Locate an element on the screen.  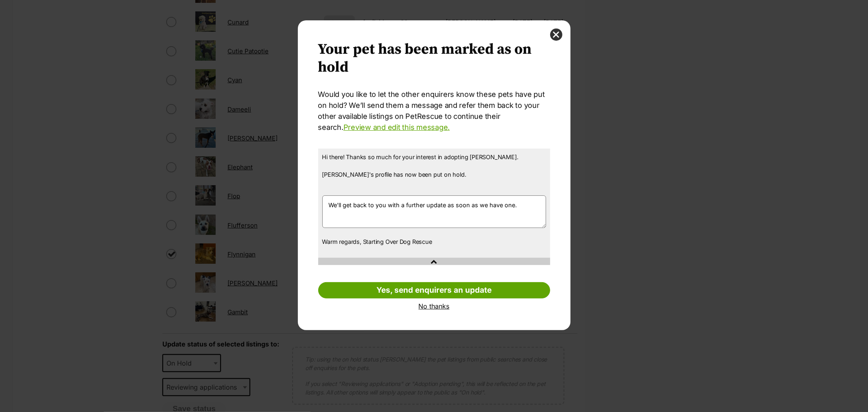
textarea: We'll get back to you with a further update as soon as we have one. is located at coordinates (434, 212).